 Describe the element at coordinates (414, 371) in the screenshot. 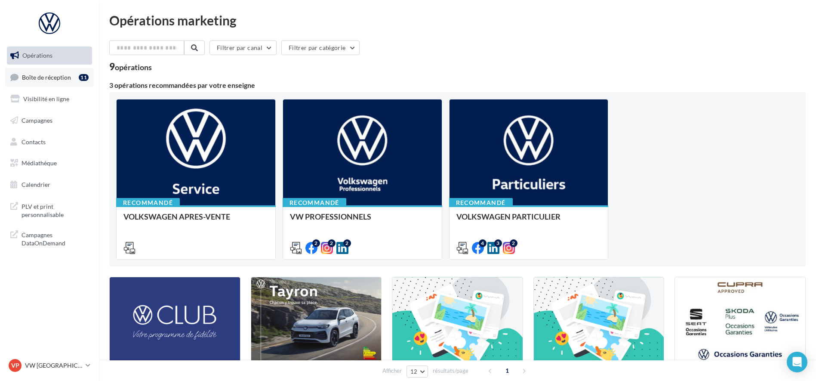

I see `span: 12` at that location.